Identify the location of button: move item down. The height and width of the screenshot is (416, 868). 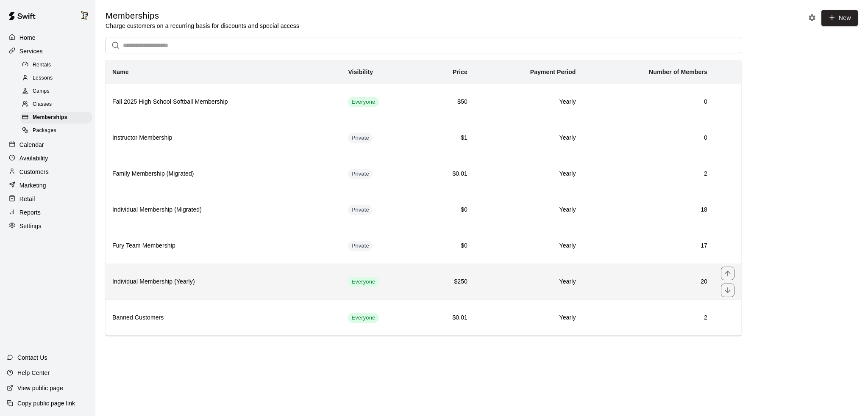
(727, 291).